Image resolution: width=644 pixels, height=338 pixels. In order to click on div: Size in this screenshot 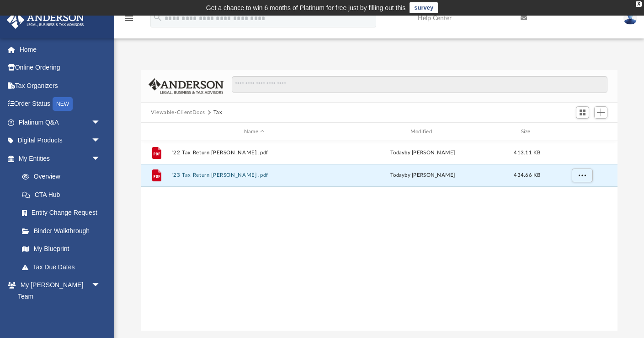, I will do `click(527, 132)`.